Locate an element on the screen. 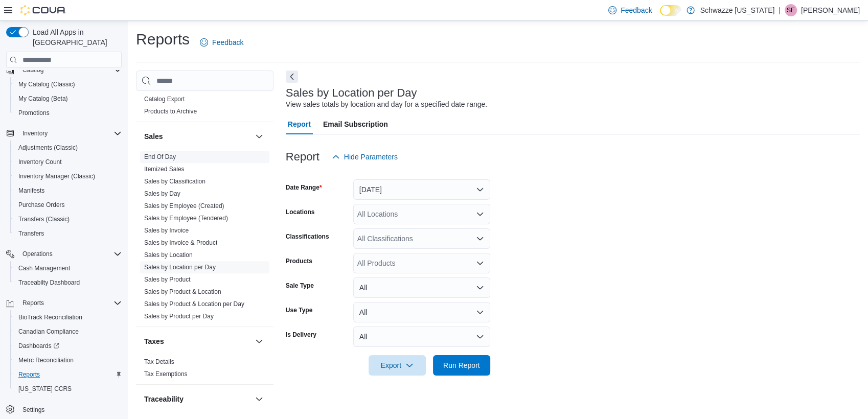  span: Transfers is located at coordinates (31, 233).